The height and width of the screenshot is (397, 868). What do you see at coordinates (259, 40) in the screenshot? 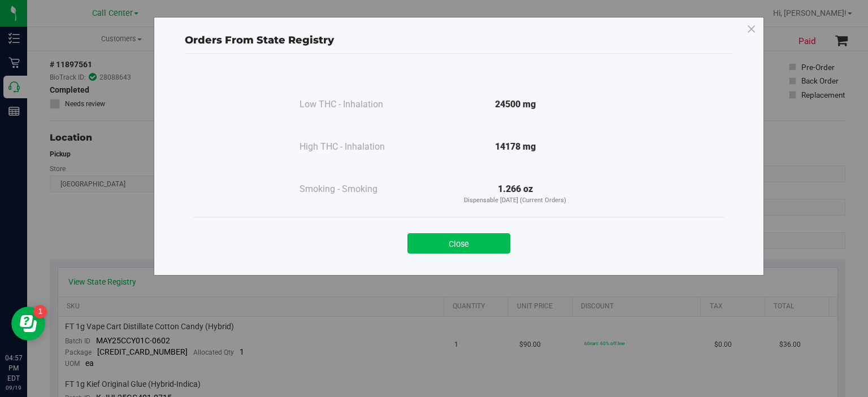
I see `span: Orders From State Registry` at bounding box center [259, 40].